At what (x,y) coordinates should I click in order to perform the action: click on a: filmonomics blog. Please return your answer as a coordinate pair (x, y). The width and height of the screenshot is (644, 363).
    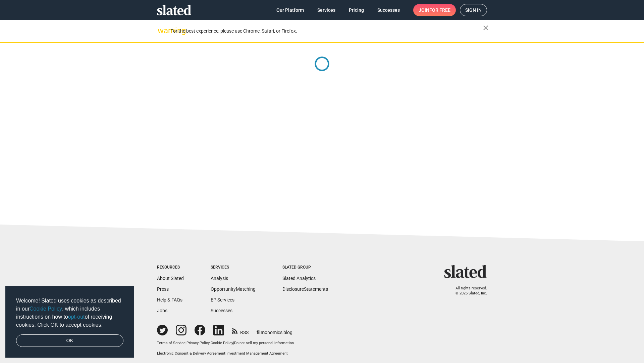
    Looking at the image, I should click on (274, 329).